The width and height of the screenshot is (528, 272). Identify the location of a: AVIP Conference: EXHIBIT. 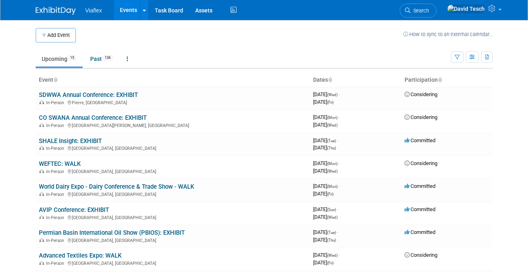
(74, 210).